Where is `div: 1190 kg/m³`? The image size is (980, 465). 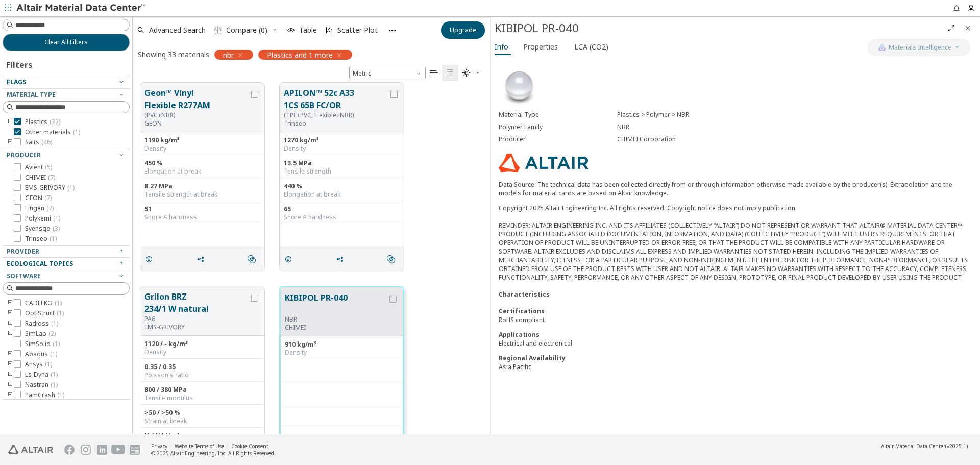 div: 1190 kg/m³ is located at coordinates (202, 140).